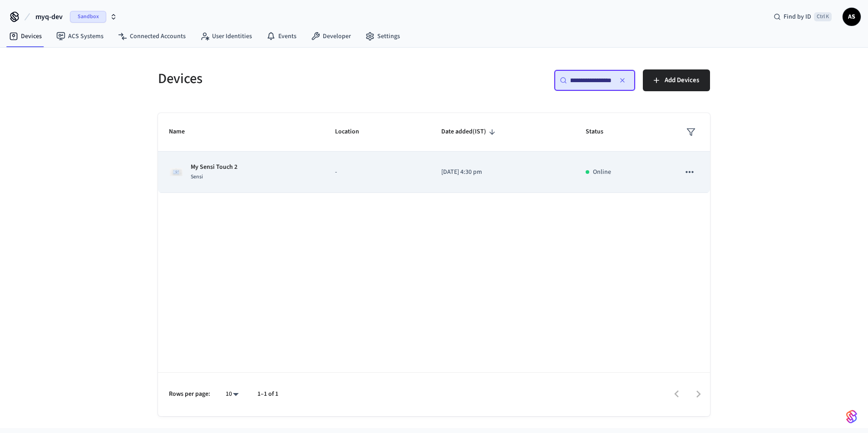 Image resolution: width=868 pixels, height=433 pixels. I want to click on span: Find by ID, so click(797, 16).